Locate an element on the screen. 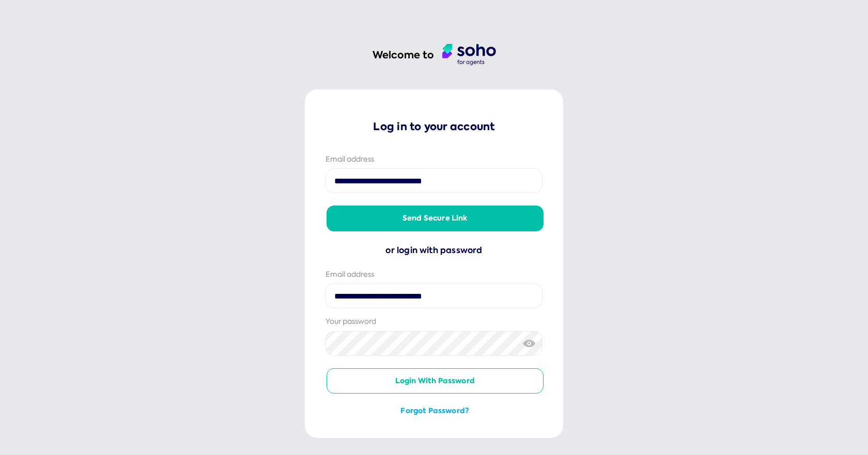 The image size is (868, 455). button: Send secure link is located at coordinates (435, 219).